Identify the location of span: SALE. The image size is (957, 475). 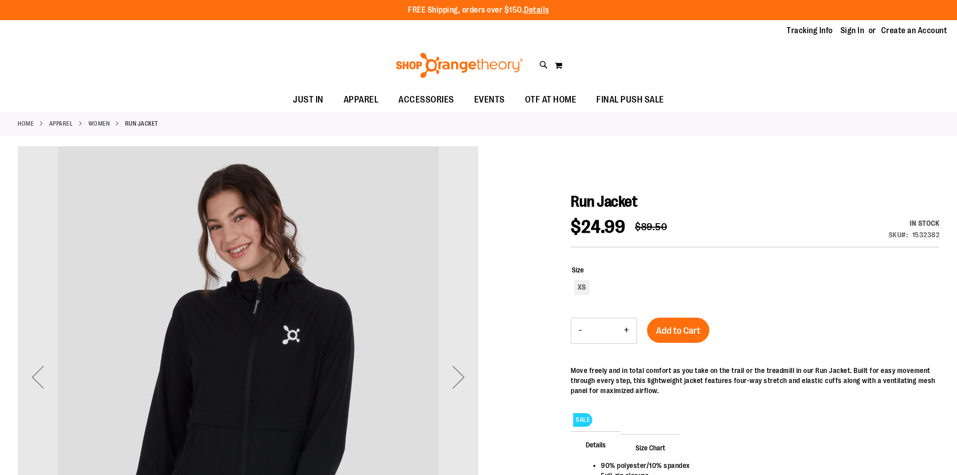
(583, 420).